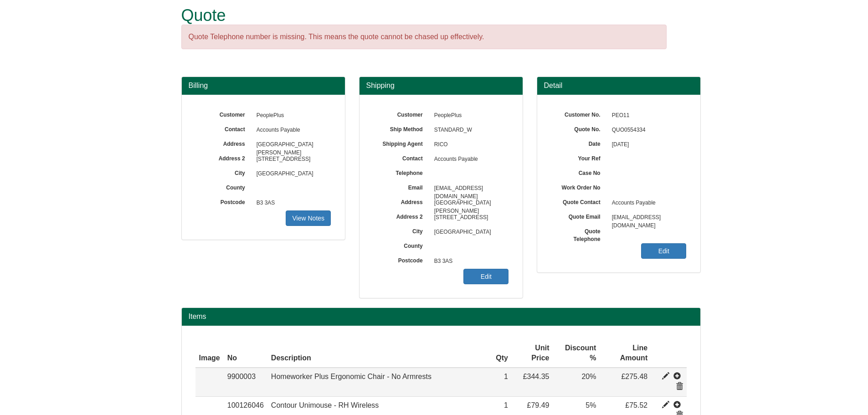 Image resolution: width=868 pixels, height=415 pixels. What do you see at coordinates (424, 37) in the screenshot?
I see `div: Quote Telephone number is missing. This means the quote cannot be chased up effectively.` at bounding box center [424, 37].